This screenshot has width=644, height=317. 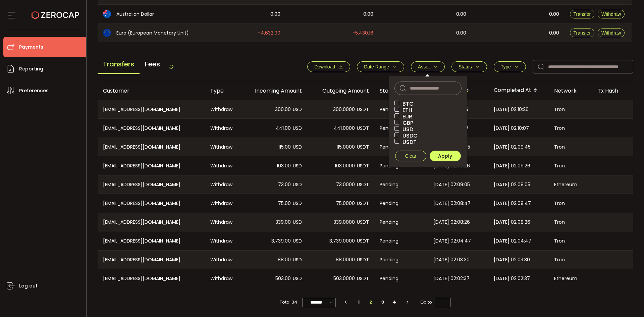 What do you see at coordinates (284, 259) in the screenshot?
I see `span: 88.00` at bounding box center [284, 259].